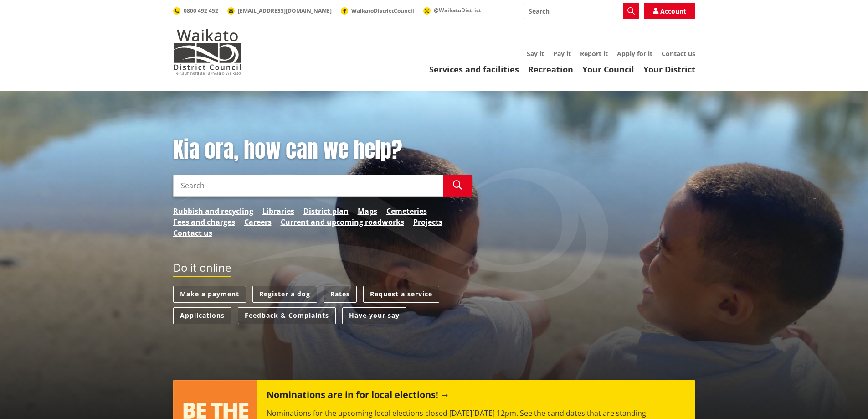  I want to click on a: Current and upcoming roadworks, so click(343, 222).